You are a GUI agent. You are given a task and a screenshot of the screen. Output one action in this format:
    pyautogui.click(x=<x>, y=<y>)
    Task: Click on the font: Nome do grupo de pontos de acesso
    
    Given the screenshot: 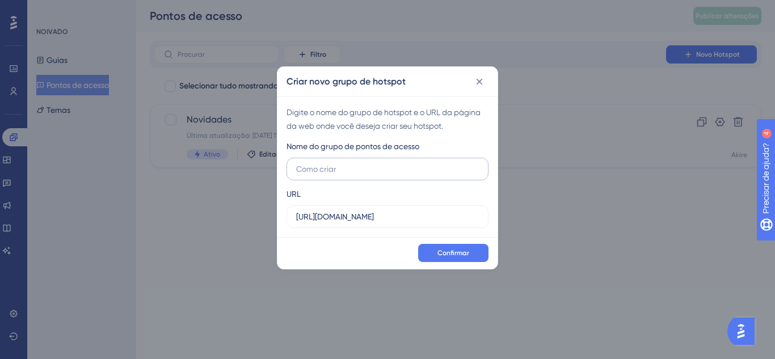 What is the action you would take?
    pyautogui.click(x=353, y=146)
    